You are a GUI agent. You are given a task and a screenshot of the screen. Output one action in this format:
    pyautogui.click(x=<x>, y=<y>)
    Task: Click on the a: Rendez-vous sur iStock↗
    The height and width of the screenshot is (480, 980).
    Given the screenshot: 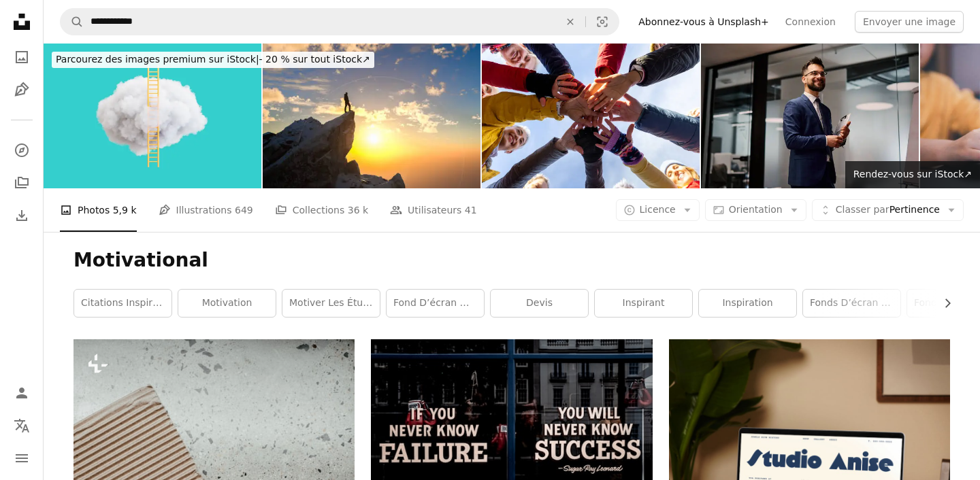 What is the action you would take?
    pyautogui.click(x=912, y=175)
    